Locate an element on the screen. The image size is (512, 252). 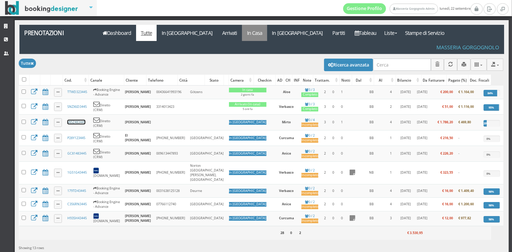
b: 28 is located at coordinates (282, 233).